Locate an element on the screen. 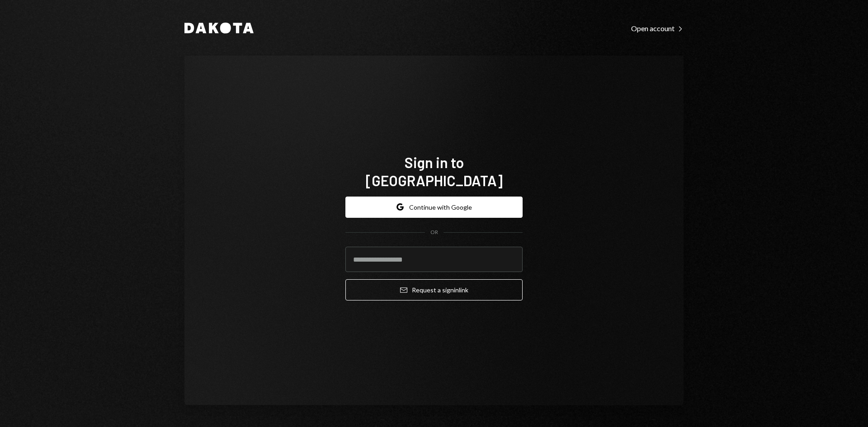 The image size is (868, 427). div: OR is located at coordinates (434, 232).